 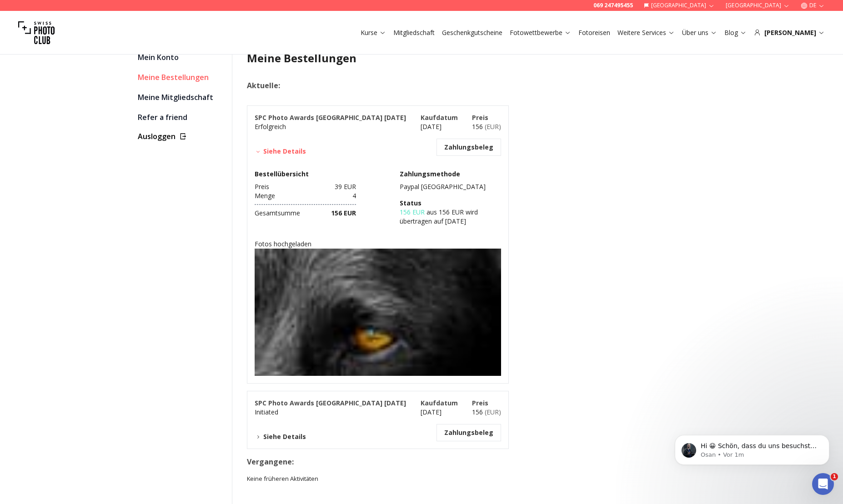 I want to click on a: Mitgliedschaft, so click(x=414, y=33).